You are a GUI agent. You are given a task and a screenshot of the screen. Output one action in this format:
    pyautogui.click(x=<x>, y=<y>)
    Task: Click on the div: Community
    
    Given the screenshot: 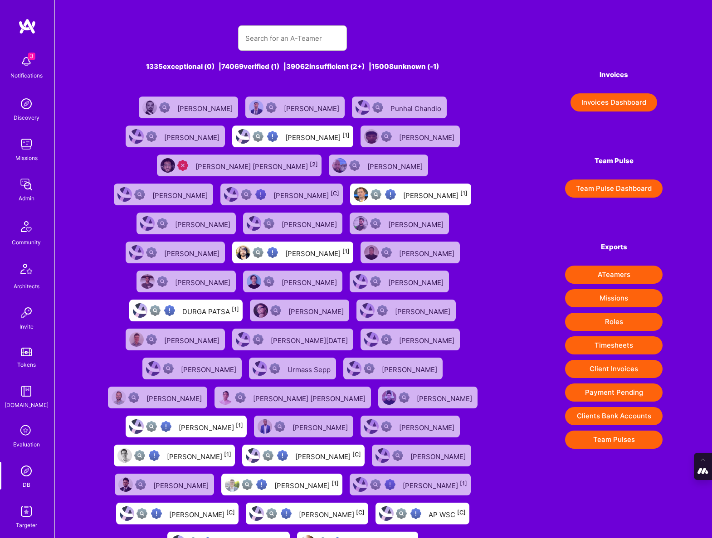 What is the action you would take?
    pyautogui.click(x=26, y=242)
    